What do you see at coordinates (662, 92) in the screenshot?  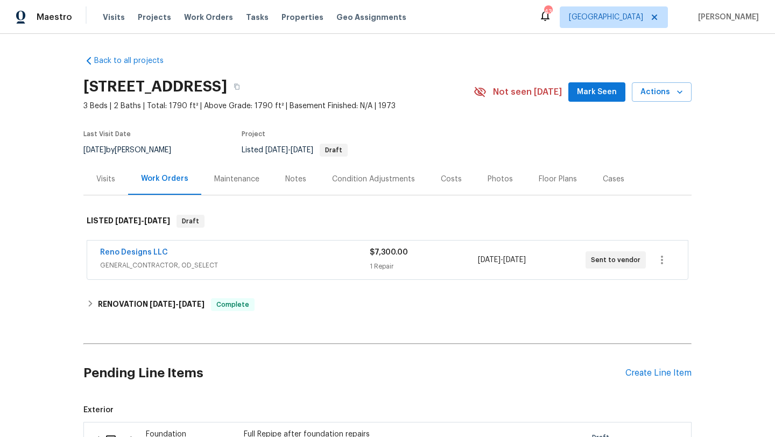 I see `button: Actions` at bounding box center [662, 92].